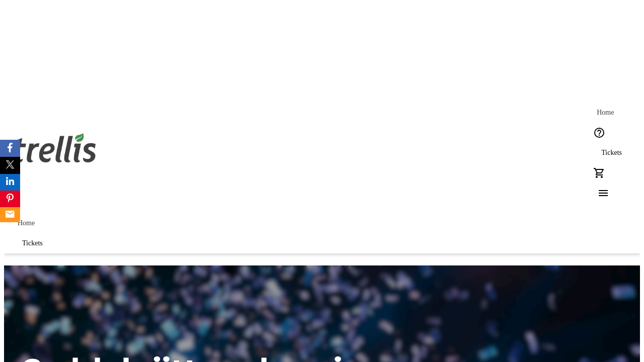  I want to click on button: Help, so click(599, 133).